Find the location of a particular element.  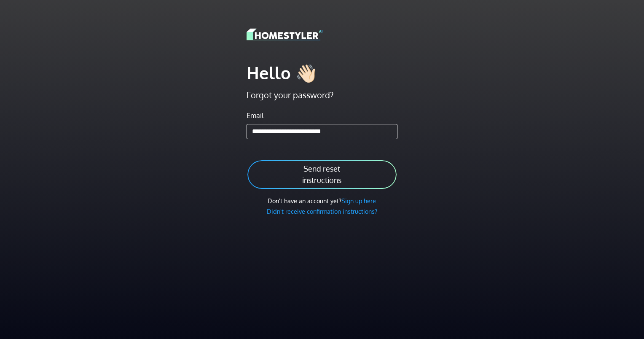

img: logo-3de290ba35641baa71223ecac5eacb59cb85b4c7fdf211dc9aaecaaee71ea2f8.svg is located at coordinates (284, 34).